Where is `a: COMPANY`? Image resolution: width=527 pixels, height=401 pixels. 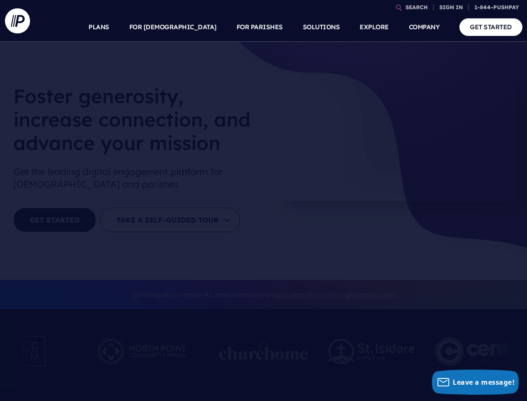 a: COMPANY is located at coordinates (424, 27).